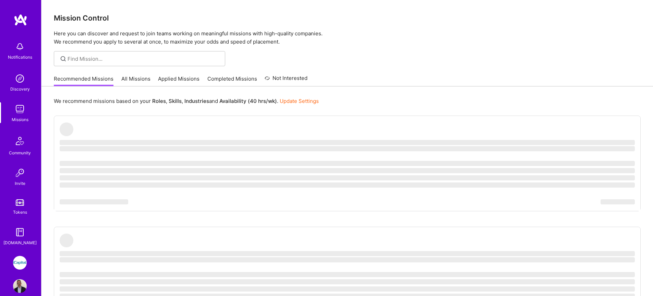 The image size is (653, 296). I want to click on p: We recommend missions based on your , , and ., so click(186, 101).